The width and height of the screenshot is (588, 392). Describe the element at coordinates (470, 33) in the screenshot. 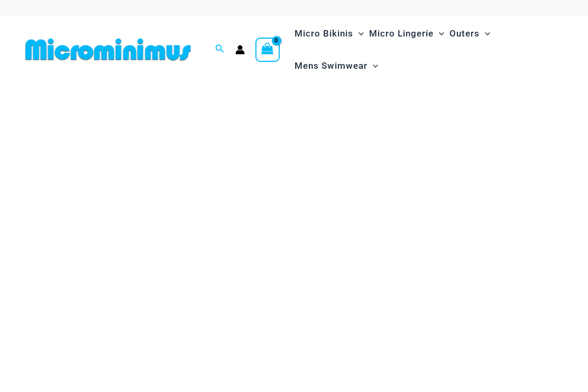

I see `a: OutersMenu ToggleMenu Toggle` at that location.